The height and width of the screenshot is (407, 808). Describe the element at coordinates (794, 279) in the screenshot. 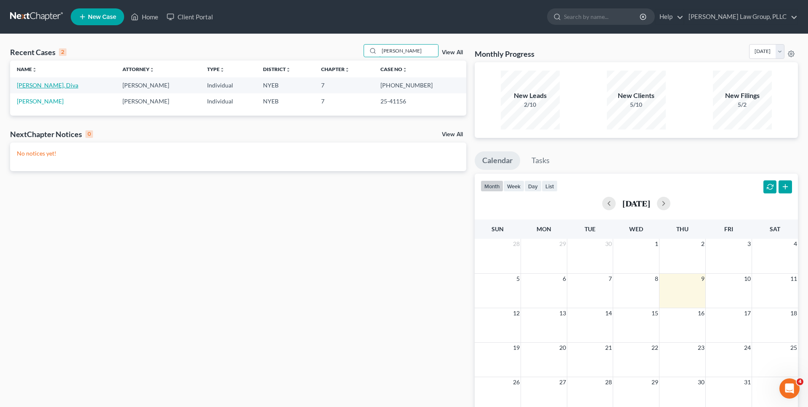

I see `span: 11` at that location.